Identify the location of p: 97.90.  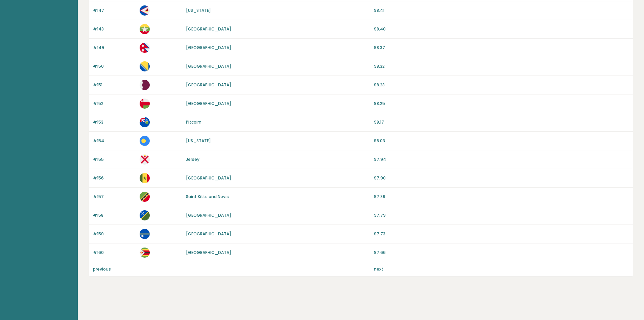
(501, 178).